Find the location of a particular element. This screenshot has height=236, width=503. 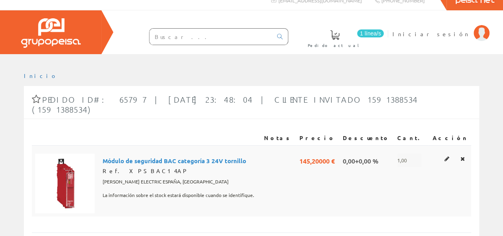

span: Módulo de seguridad BAC categoría 3 24V tornillo is located at coordinates (174, 160).